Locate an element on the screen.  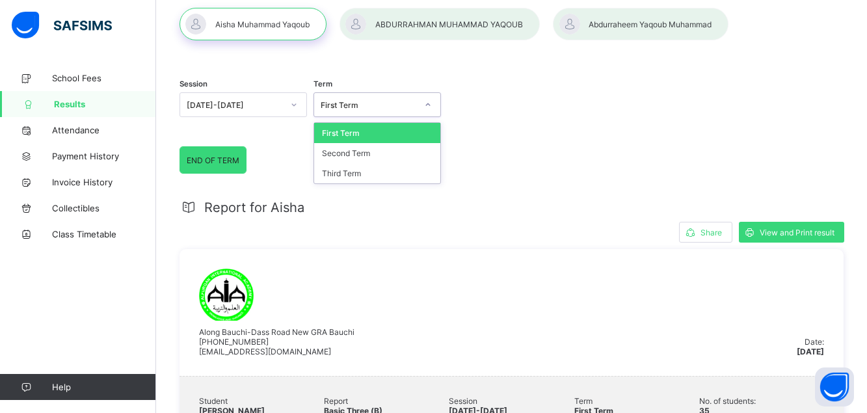
span: Invoice History is located at coordinates (104, 182).